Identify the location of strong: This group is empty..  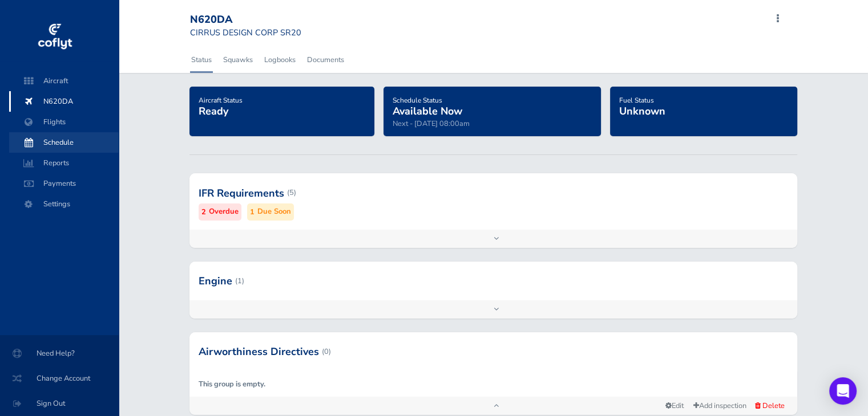
(232, 384).